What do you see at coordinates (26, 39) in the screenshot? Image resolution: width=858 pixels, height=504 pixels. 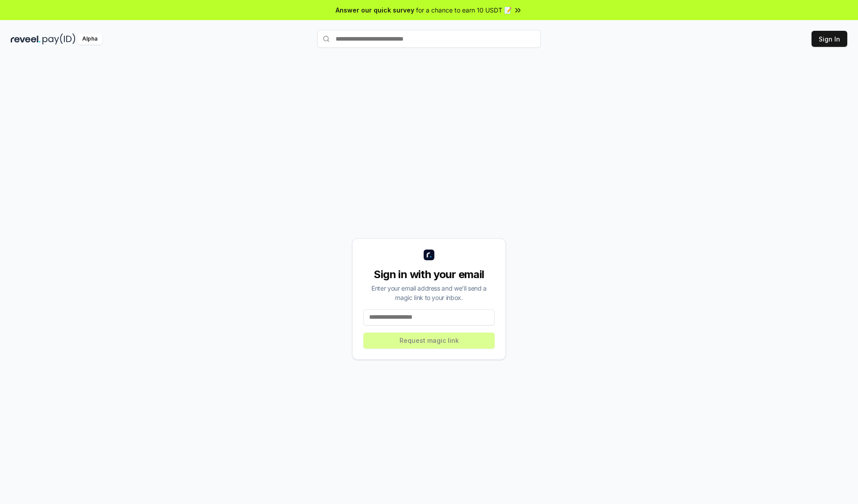 I see `img: reveel_dark` at bounding box center [26, 39].